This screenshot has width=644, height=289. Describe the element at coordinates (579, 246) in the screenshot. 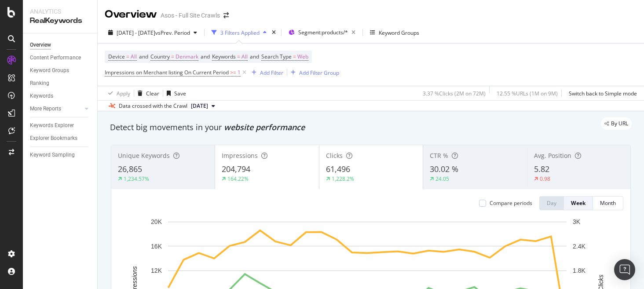

I see `text: 2.4K` at that location.